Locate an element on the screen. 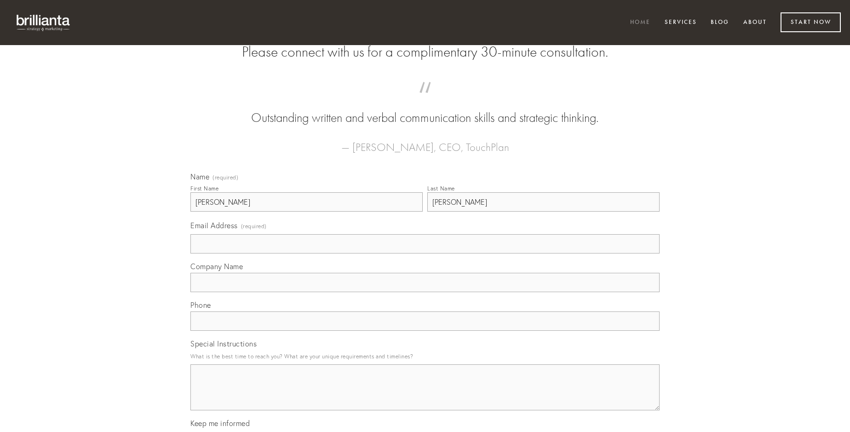 The height and width of the screenshot is (432, 850). p: What is the best time to reach you? What are your unique requirements and timelines? is located at coordinates (425, 356).